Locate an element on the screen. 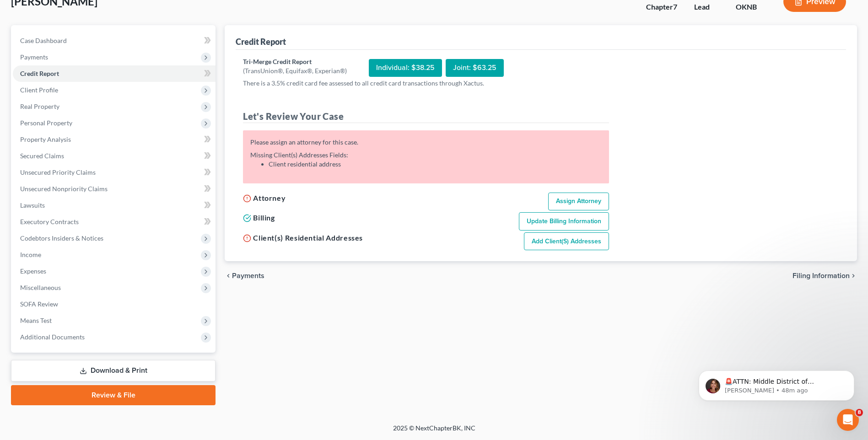 The height and width of the screenshot is (440, 868). div: Credit Report is located at coordinates (261, 42).